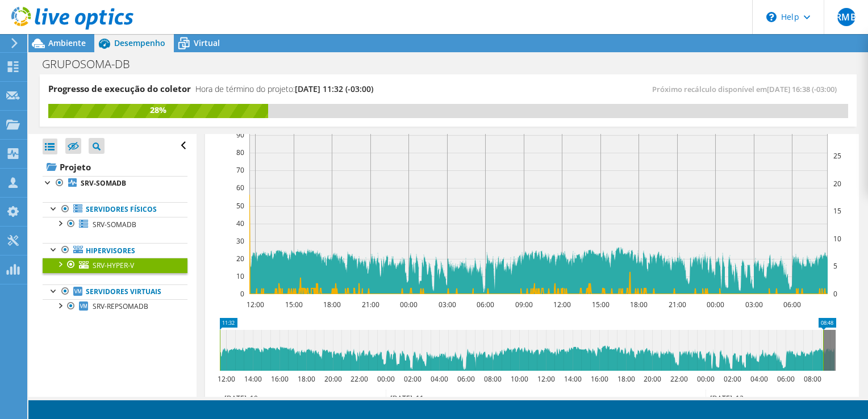  I want to click on span: Próximo recálculo disponível em, so click(747, 89).